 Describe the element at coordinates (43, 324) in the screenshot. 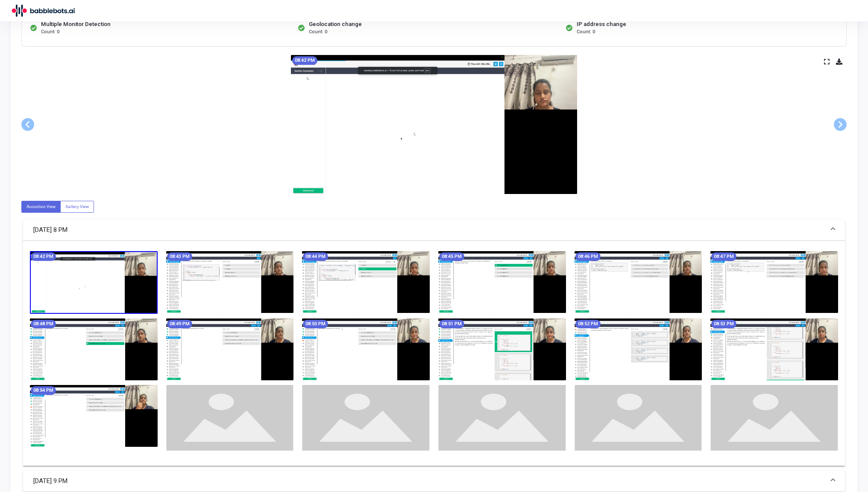

I see `mat-chip: 08:48 PM` at that location.